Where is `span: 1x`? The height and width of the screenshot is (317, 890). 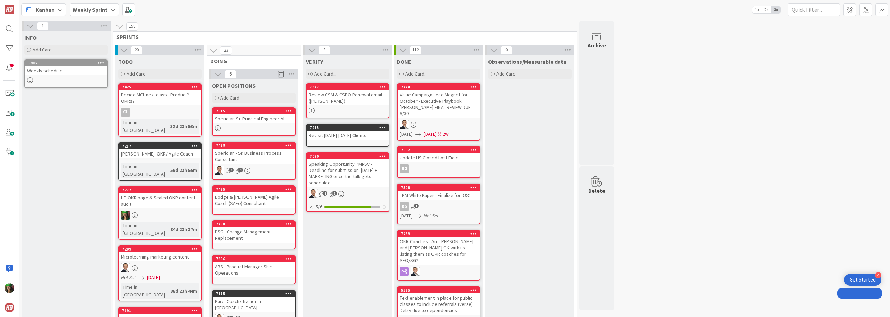 span: 1x is located at coordinates (757, 10).